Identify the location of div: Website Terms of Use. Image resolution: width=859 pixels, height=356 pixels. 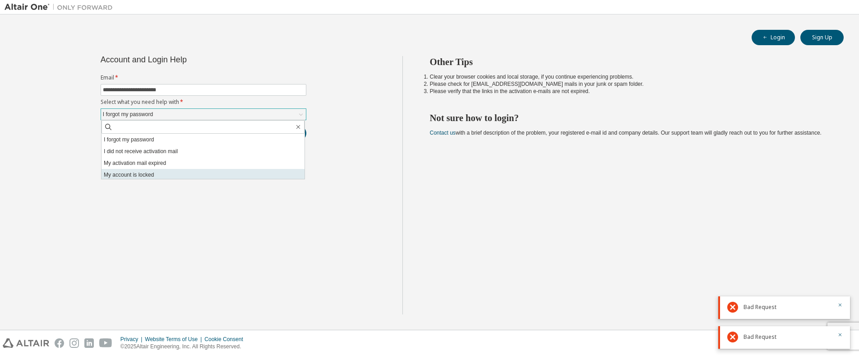
(175, 339).